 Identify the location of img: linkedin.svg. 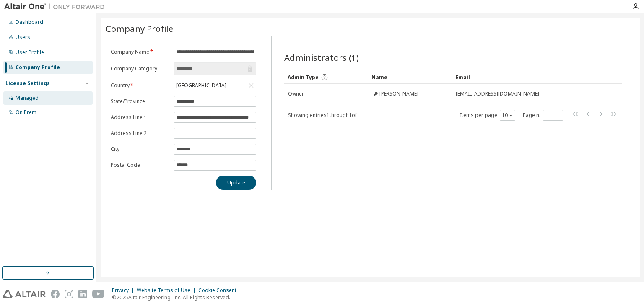
(83, 294).